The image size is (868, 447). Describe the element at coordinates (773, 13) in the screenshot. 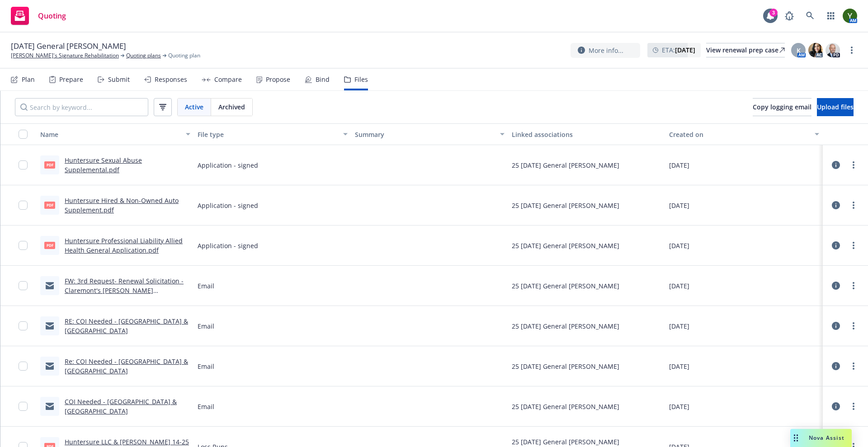

I see `div: 3` at that location.